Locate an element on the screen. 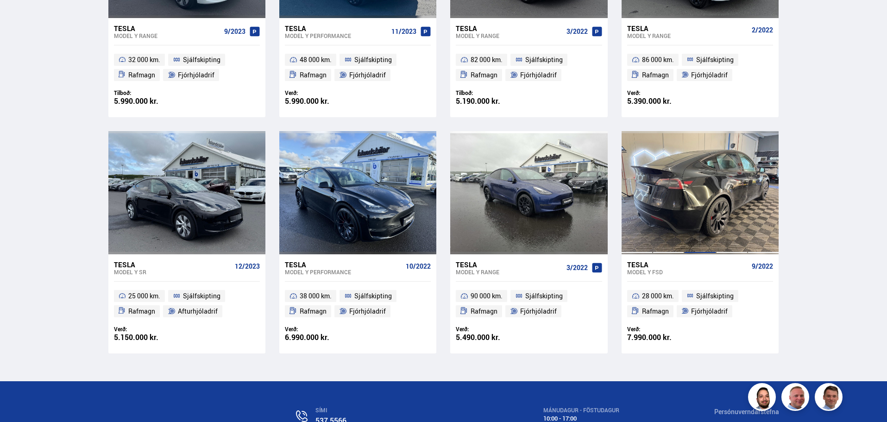  a: Tesla Model Y RANGE 9/2023 32 000 km. Sjálfskipting Rafmagn Fjórhjóladrif Tilboð: 5.990.000 kr. is located at coordinates (187, 68).